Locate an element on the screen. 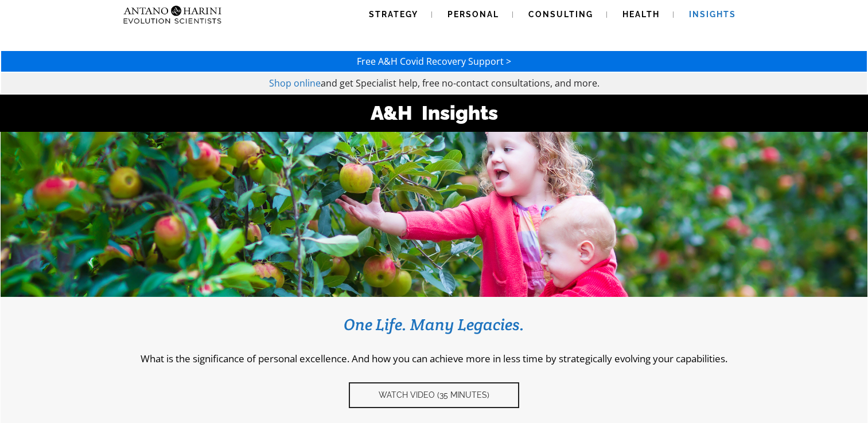 This screenshot has width=868, height=423. p: What is the significance of personal excellence. And how you can achieve more in less time by str... is located at coordinates (434, 358).